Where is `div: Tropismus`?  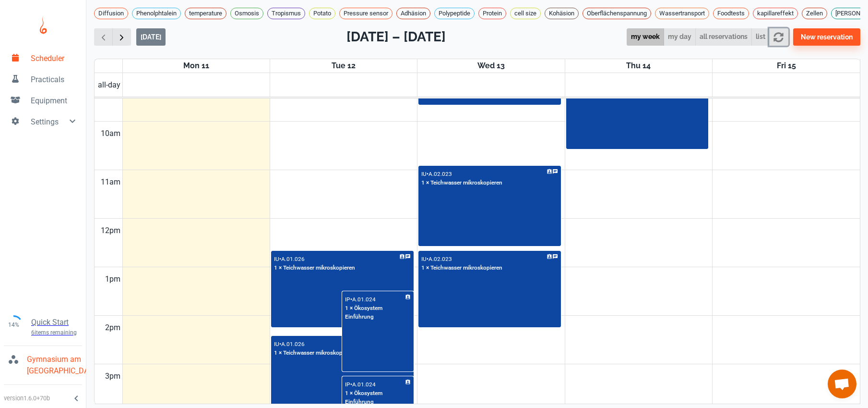 div: Tropismus is located at coordinates (286, 13).